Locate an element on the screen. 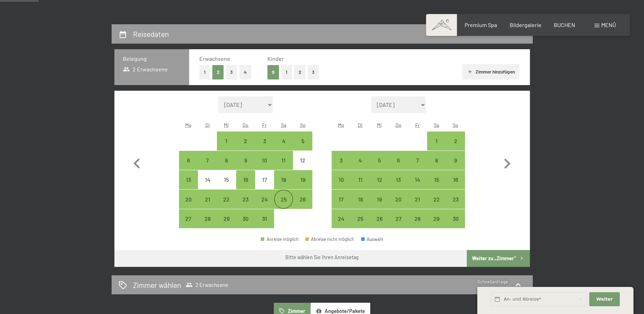 The width and height of the screenshot is (644, 314). div: 31 is located at coordinates (265, 225).